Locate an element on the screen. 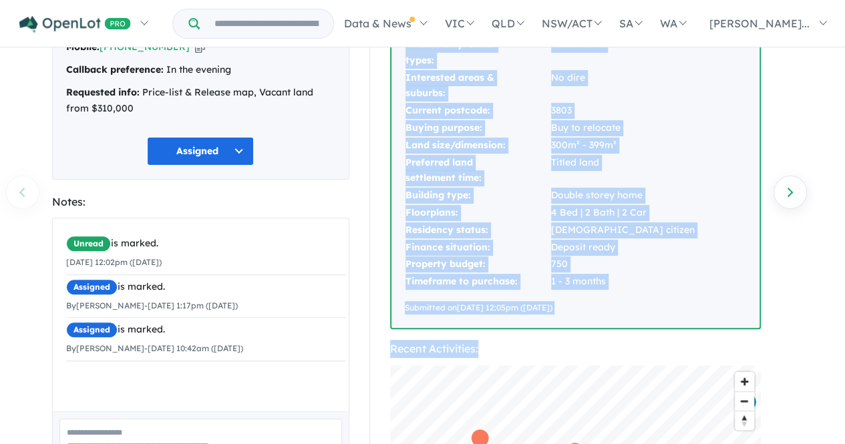  button: Assigned is located at coordinates (200, 151).